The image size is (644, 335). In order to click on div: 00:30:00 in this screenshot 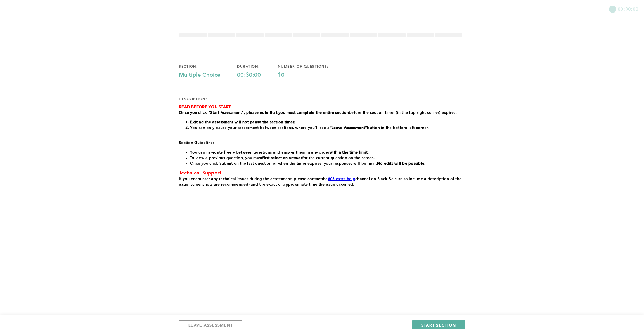, I will do `click(257, 75)`.